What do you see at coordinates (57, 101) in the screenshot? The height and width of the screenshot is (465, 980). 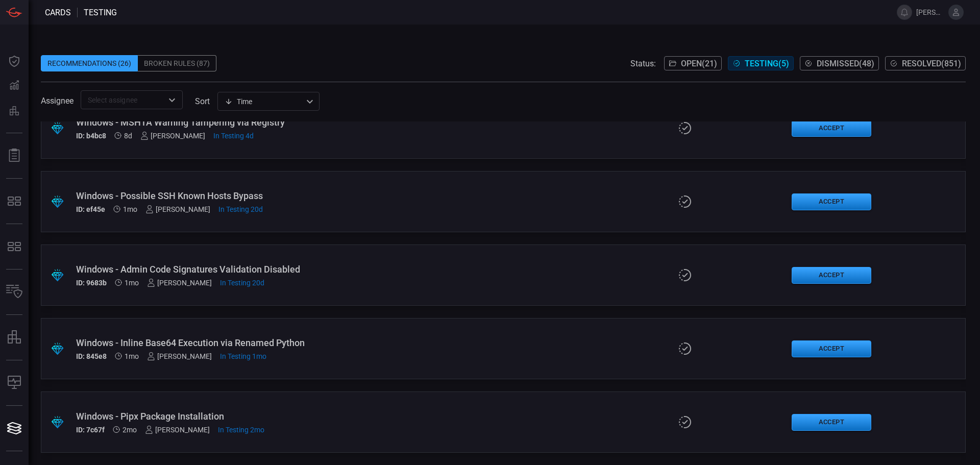 I see `span: Assignee` at bounding box center [57, 101].